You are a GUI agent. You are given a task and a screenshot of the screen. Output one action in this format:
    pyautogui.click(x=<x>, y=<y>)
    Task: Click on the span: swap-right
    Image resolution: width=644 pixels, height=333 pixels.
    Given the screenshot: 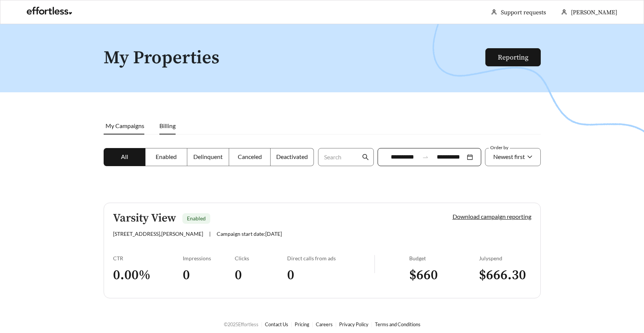 What is the action you would take?
    pyautogui.click(x=425, y=157)
    